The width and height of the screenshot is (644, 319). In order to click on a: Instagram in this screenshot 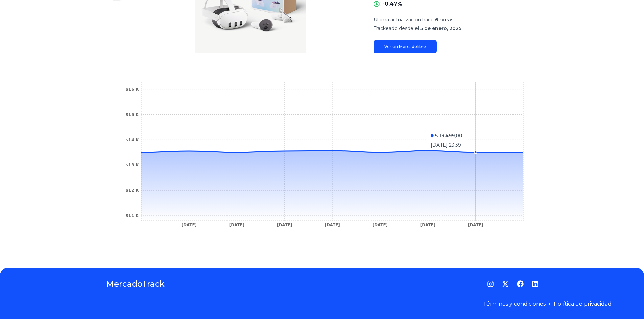, I will do `click(490, 284)`.